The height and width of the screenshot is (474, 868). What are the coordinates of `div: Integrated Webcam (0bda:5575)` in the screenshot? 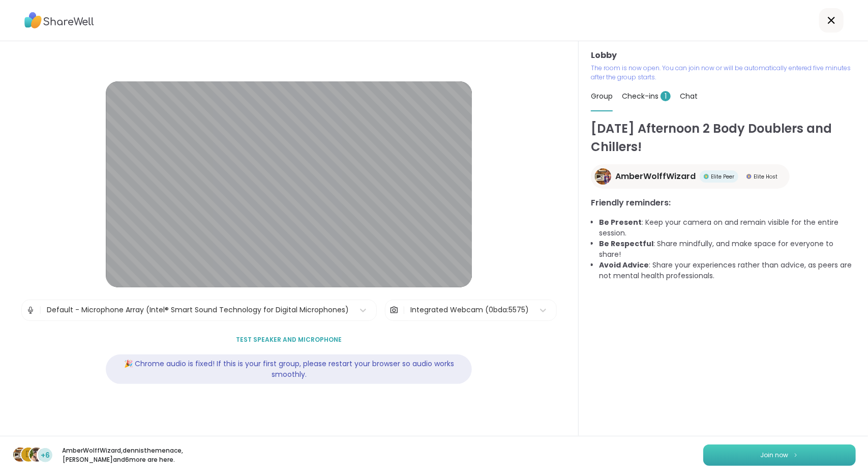 It's located at (470, 310).